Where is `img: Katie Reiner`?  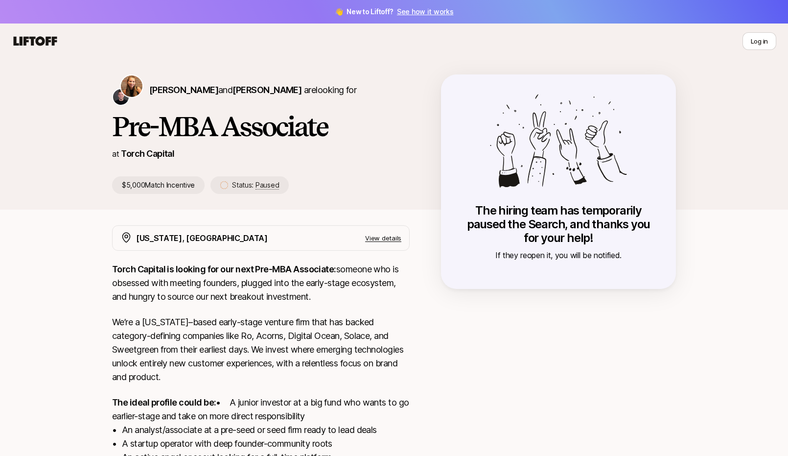 img: Katie Reiner is located at coordinates (132, 86).